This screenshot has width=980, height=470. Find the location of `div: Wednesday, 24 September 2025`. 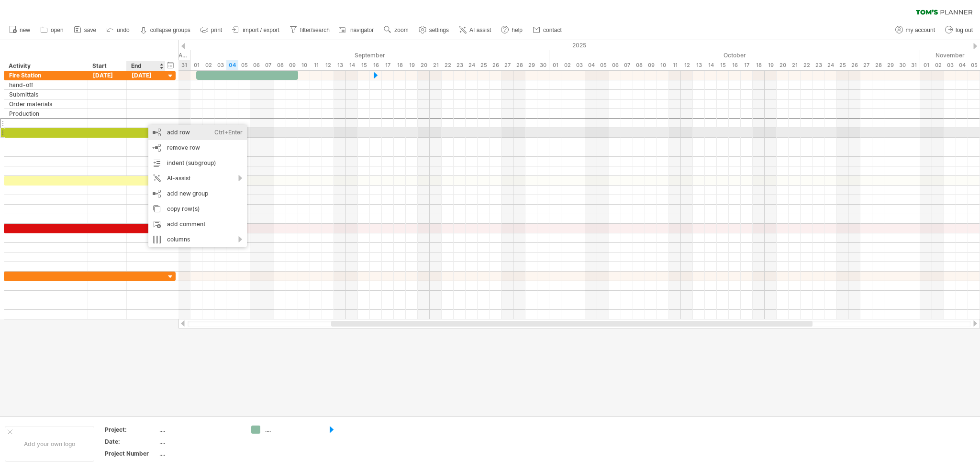

div: Wednesday, 24 September 2025 is located at coordinates (471, 65).